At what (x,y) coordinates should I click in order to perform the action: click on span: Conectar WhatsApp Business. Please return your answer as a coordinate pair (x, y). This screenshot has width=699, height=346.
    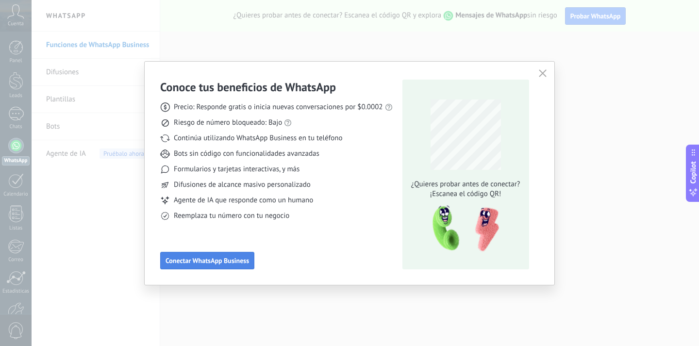
    Looking at the image, I should click on (207, 261).